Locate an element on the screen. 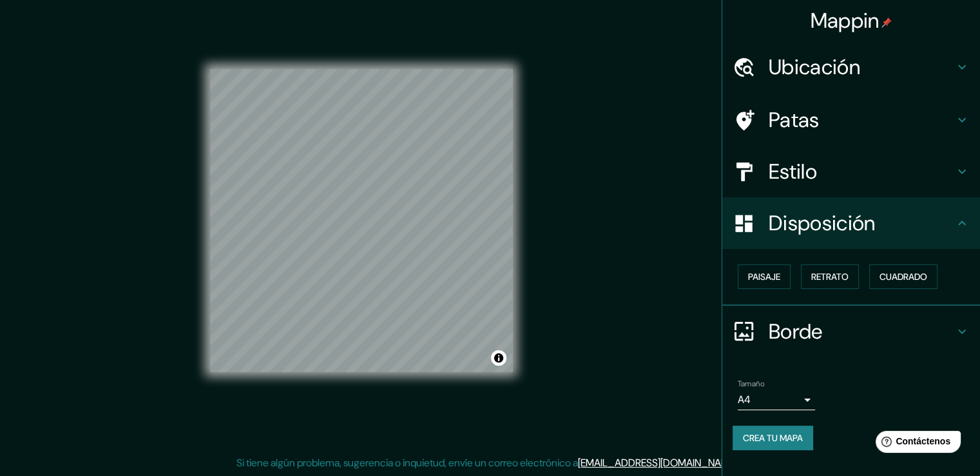 This screenshot has height=476, width=980. font: Cuadrado is located at coordinates (903, 276).